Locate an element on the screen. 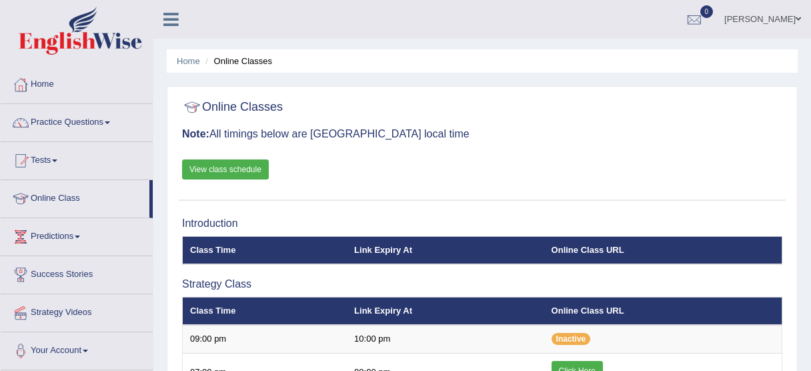  span: Inactive is located at coordinates (571, 339).